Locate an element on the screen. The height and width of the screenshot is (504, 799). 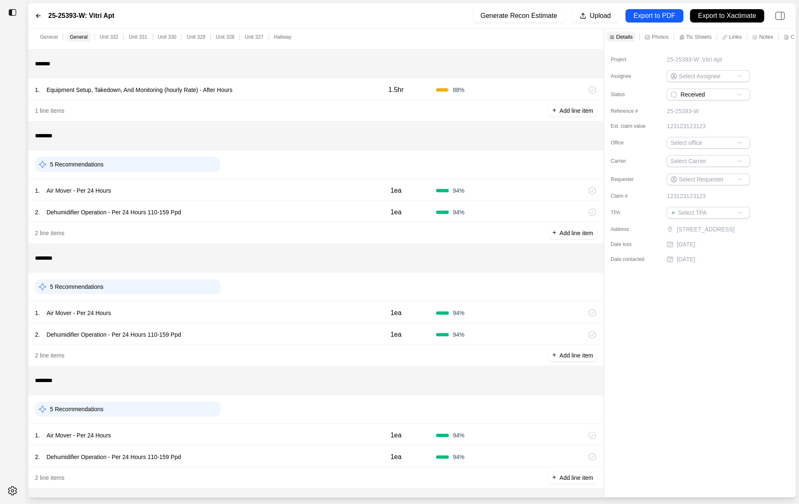
label: TPA is located at coordinates (631, 213).